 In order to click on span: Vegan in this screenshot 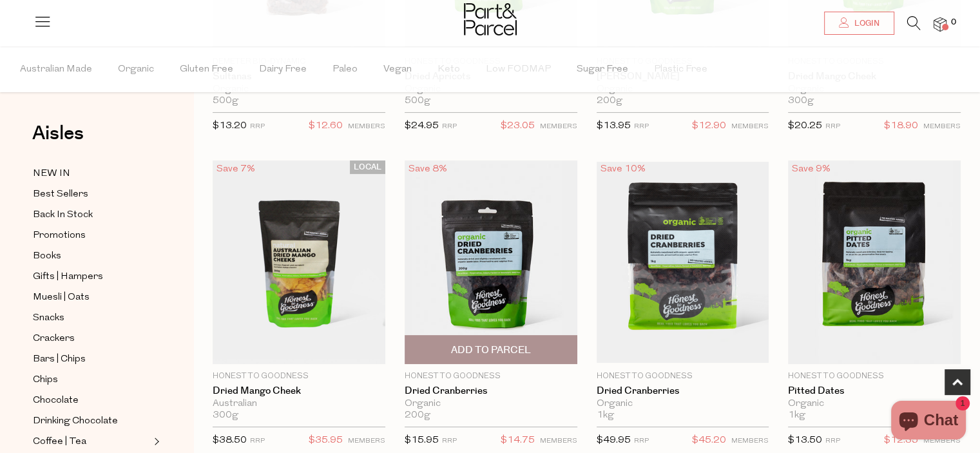, I will do `click(397, 70)`.